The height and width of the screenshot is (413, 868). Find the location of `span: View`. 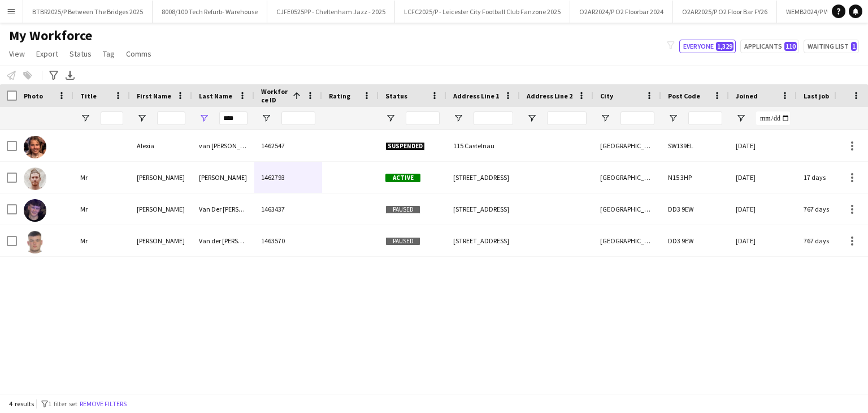

span: View is located at coordinates (17, 54).